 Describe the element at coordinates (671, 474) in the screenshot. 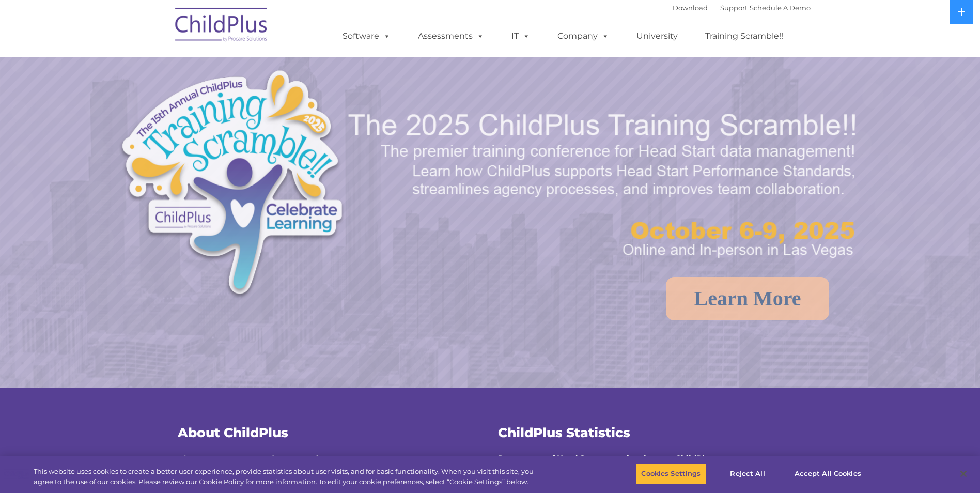

I see `button: Cookies Settings` at that location.